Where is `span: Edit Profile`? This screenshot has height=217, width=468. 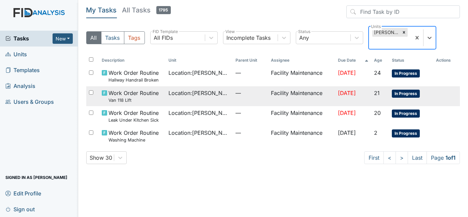 span: Edit Profile is located at coordinates (23, 193).